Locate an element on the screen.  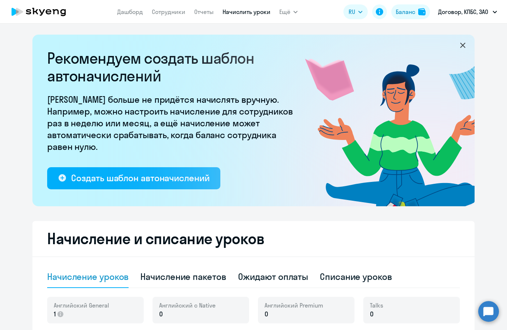
a: Отчеты is located at coordinates (204, 12).